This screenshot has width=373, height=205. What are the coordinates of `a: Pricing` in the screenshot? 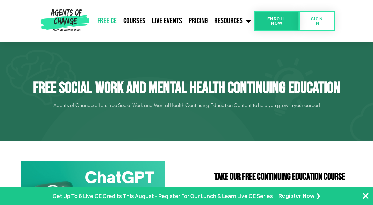 It's located at (198, 21).